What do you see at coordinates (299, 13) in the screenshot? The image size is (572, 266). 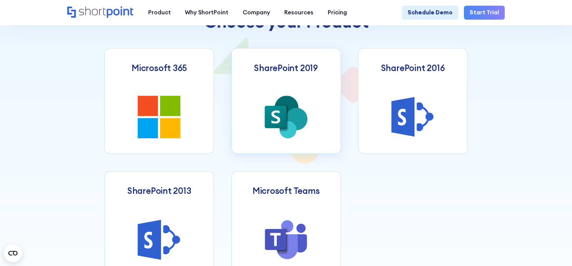 I see `a: Resources` at bounding box center [299, 13].